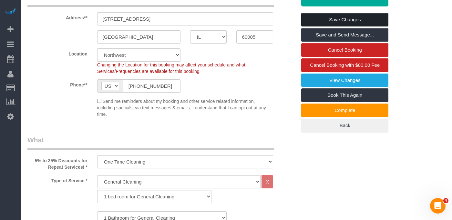 Image resolution: width=452 pixels, height=220 pixels. Describe the element at coordinates (171, 68) in the screenshot. I see `span: Changing the Location for this booking may affect your schedule and what Services/Frequencies are...` at that location.